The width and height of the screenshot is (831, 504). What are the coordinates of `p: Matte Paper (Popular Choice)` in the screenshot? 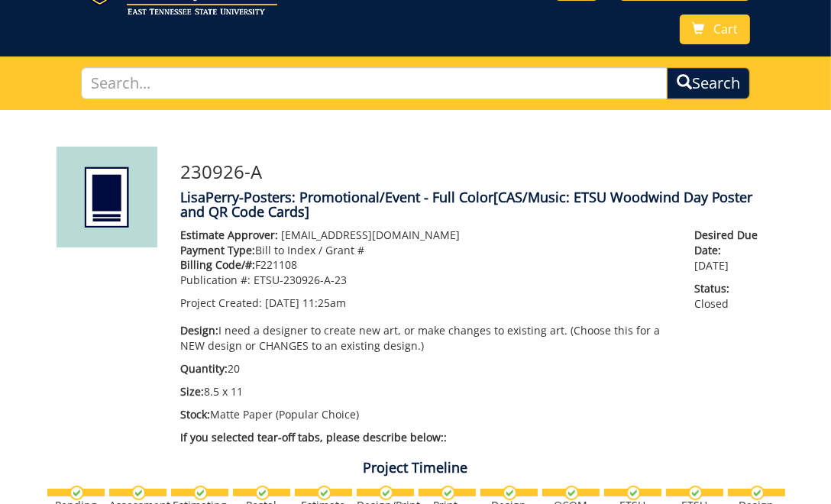 It's located at (427, 415).